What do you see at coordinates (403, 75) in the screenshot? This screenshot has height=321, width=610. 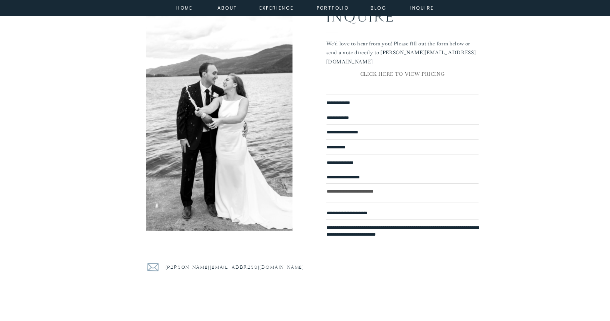 I see `p: CLICK HERE TO VIEW PRICING` at bounding box center [403, 75].